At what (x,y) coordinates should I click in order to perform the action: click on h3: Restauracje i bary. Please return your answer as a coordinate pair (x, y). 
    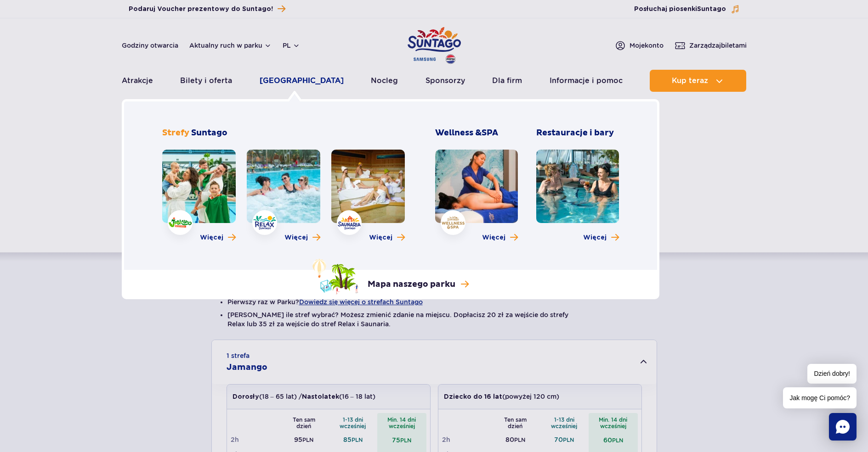
    Looking at the image, I should click on (578, 133).